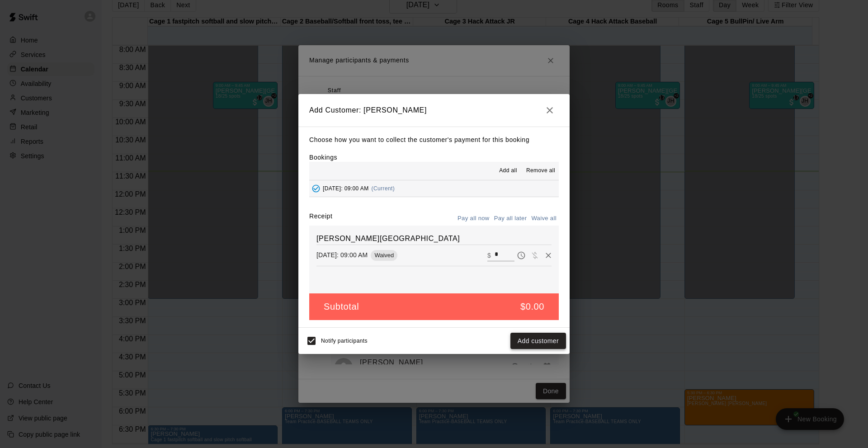 The height and width of the screenshot is (448, 868). Describe the element at coordinates (541, 171) in the screenshot. I see `span: Remove all` at that location.